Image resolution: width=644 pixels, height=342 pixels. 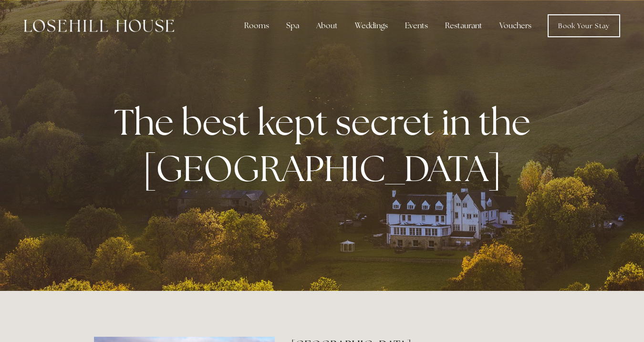 I want to click on div: Restaurant, so click(x=464, y=26).